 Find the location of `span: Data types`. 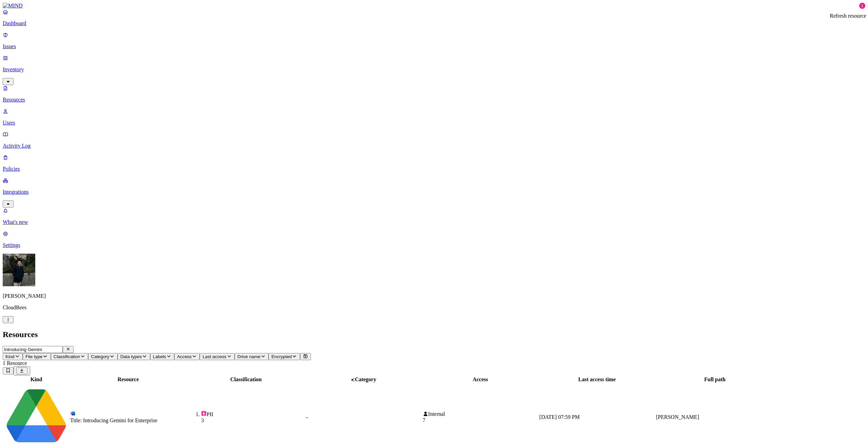

span: Data types is located at coordinates (131, 356).